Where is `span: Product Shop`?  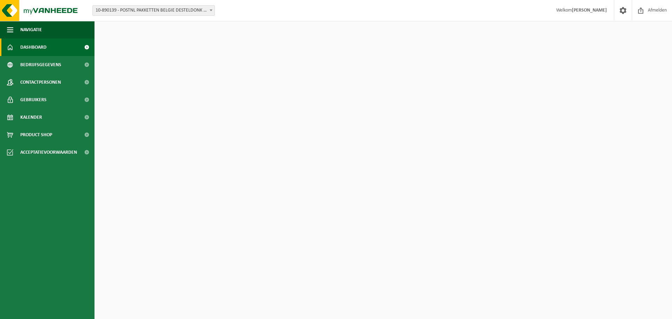 span: Product Shop is located at coordinates (36, 135).